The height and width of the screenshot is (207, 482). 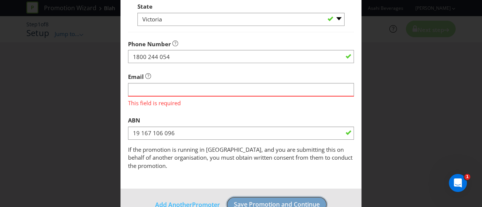 I want to click on span: This field is required, so click(x=241, y=102).